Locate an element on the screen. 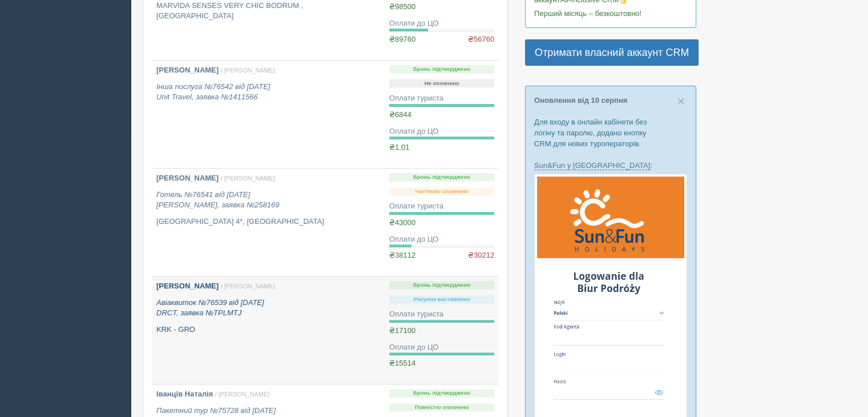  p: Повністю оплачено is located at coordinates (442, 407).